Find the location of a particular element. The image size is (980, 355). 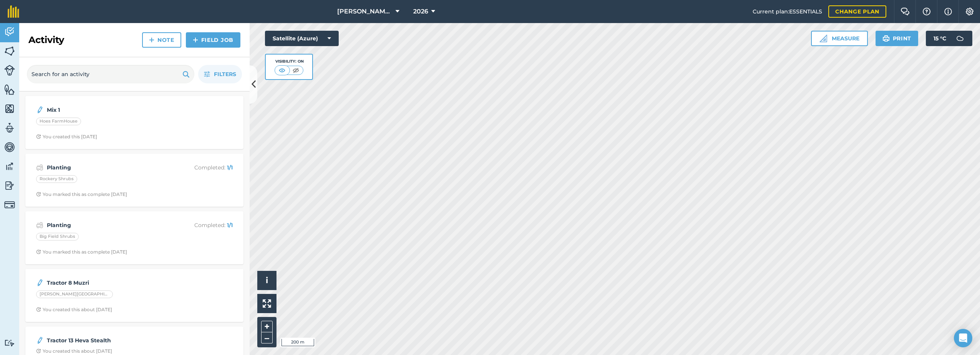

div: Big Field Shrubs is located at coordinates (57, 237).